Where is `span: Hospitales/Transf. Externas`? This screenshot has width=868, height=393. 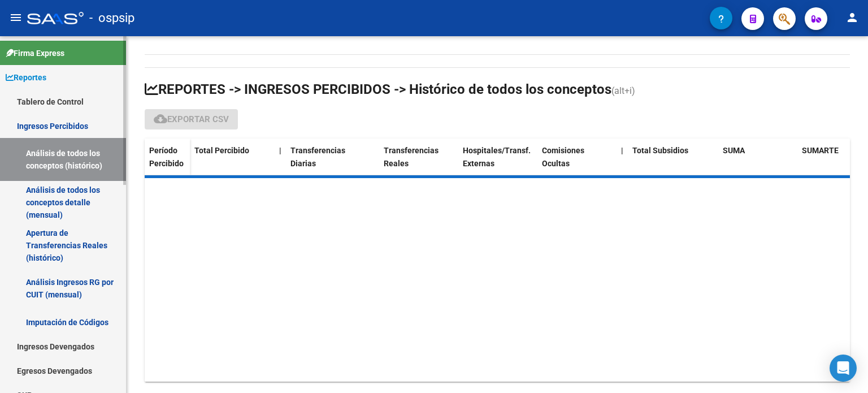
span: Hospitales/Transf. Externas is located at coordinates (497, 157).